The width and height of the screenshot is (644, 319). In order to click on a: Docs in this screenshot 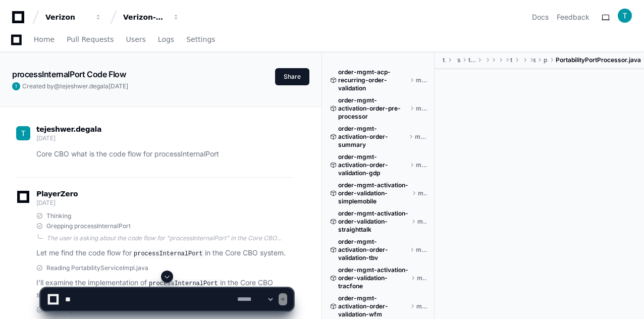, I will do `click(540, 18)`.